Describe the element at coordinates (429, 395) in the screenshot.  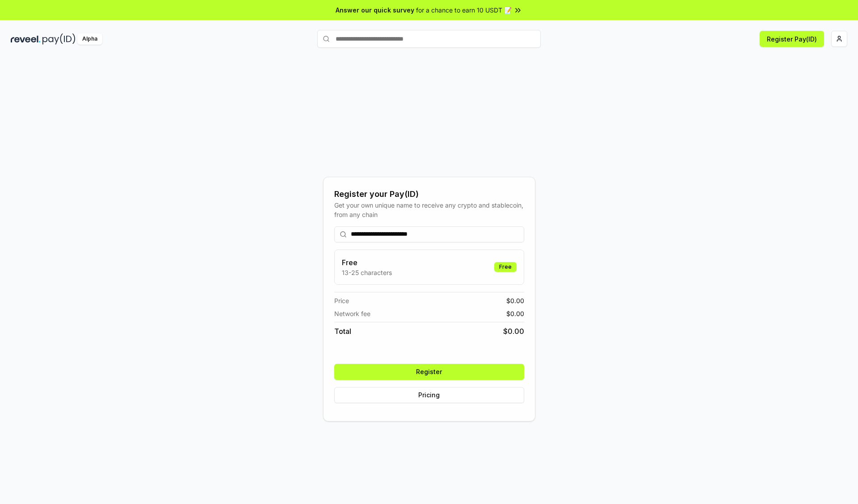
I see `button: Pricing` at that location.